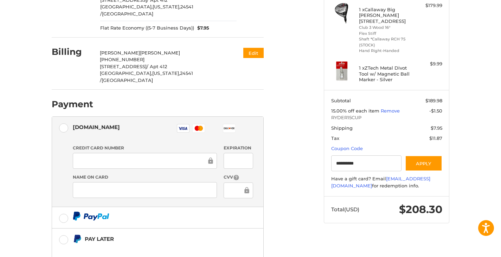 Image resolution: width=501 pixels, height=257 pixels. I want to click on a: Coupon Code, so click(347, 148).